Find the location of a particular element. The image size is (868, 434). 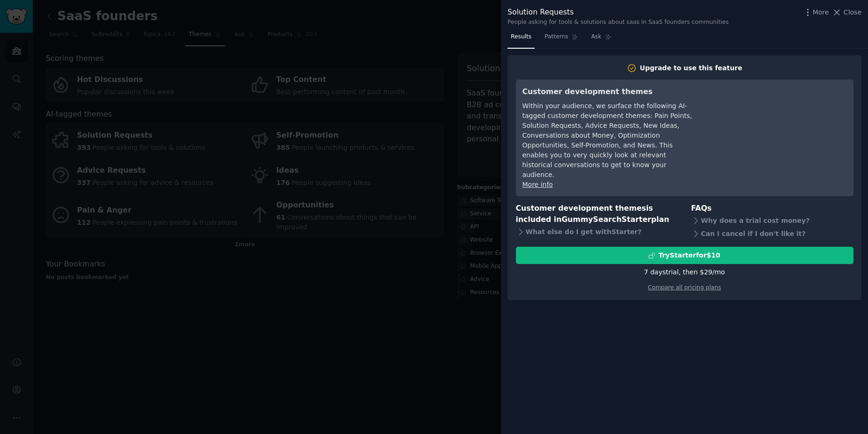

div: 7 days trial, then $ 29 /mo is located at coordinates (684, 272).